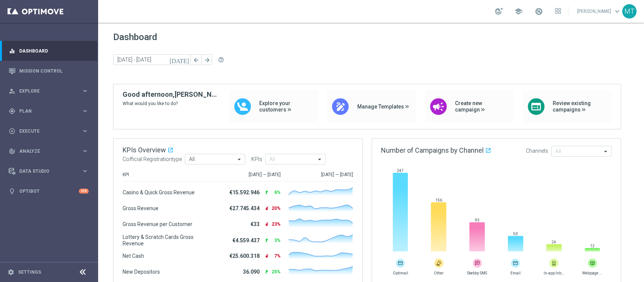 The image size is (644, 282). I want to click on span: Execute, so click(50, 131).